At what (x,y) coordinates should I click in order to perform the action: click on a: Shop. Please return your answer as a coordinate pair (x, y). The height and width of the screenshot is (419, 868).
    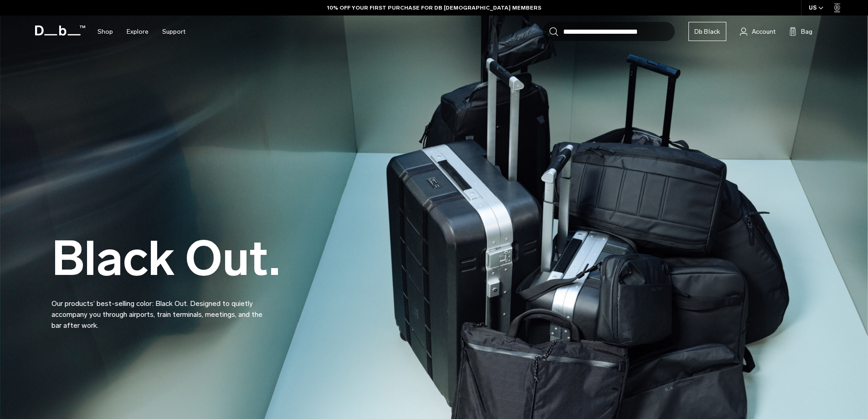
    Looking at the image, I should click on (105, 31).